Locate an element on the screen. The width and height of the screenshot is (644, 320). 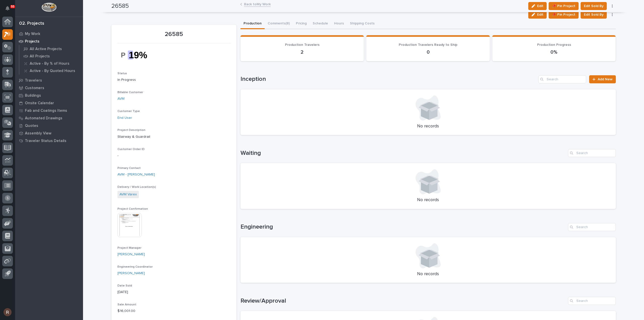
button: 📌 Pin Project is located at coordinates (563, 15).